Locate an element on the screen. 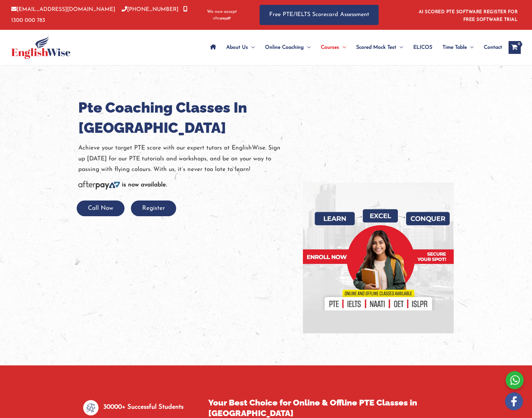 The height and width of the screenshot is (418, 532). a: Online CoachingMenu Toggle is located at coordinates (288, 48).